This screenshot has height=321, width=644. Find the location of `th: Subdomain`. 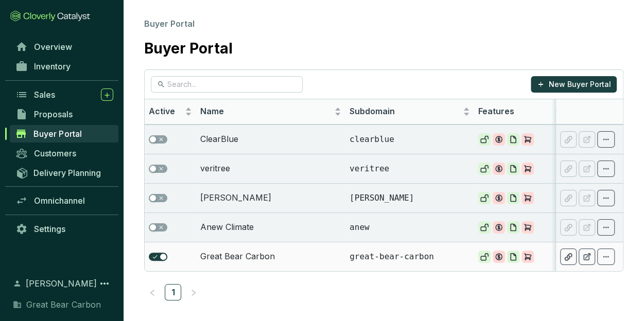

th: Subdomain is located at coordinates (410, 112).